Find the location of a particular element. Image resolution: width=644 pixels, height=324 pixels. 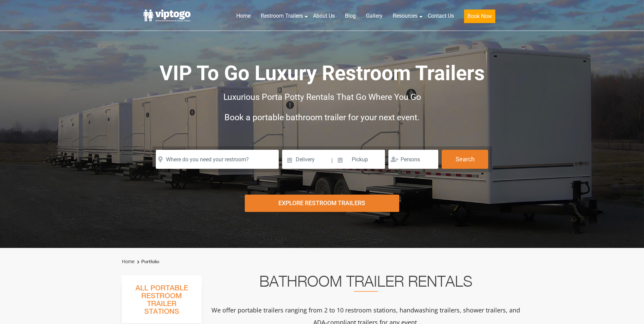

h3: All Portable Restroom Trailer Stations is located at coordinates (162, 303).